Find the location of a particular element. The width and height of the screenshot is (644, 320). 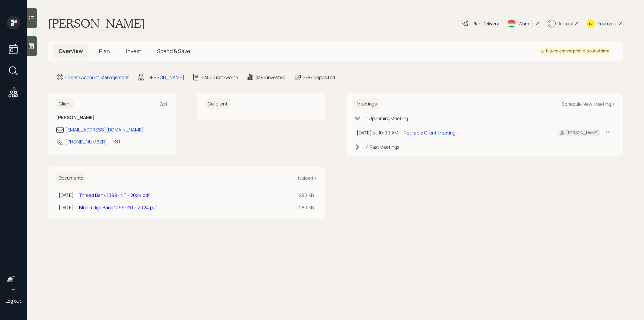

img: retirable_logo.png is located at coordinates (13, 283).